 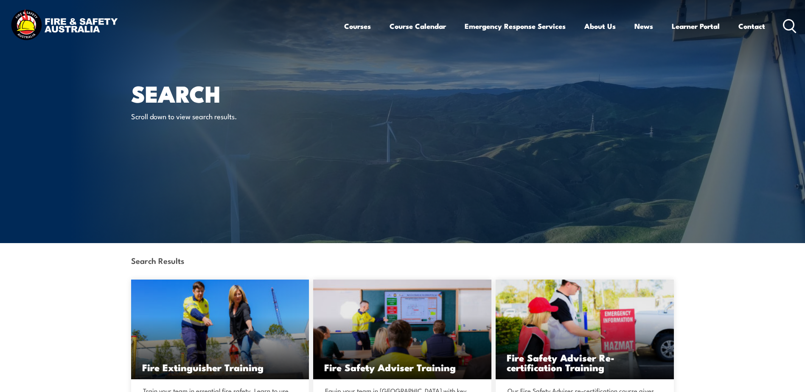 What do you see at coordinates (585, 362) in the screenshot?
I see `h3: Fire Safety Adviser Re-certification Training` at bounding box center [585, 362].